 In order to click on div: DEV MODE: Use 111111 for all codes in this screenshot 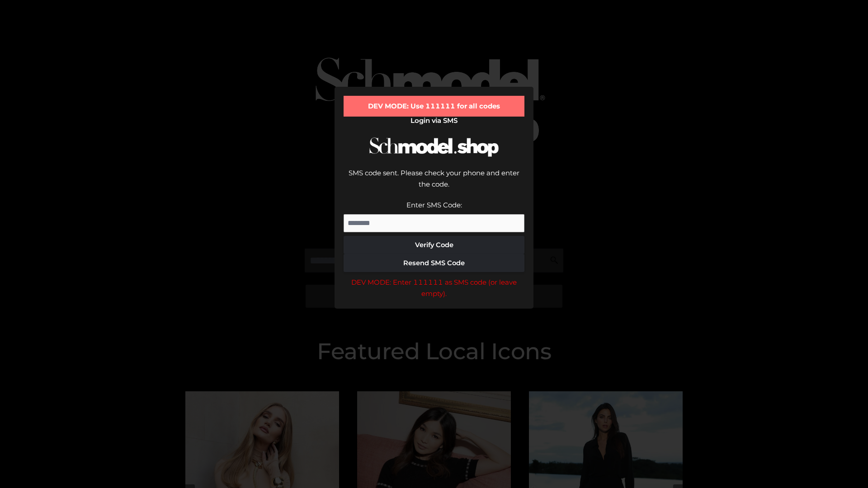, I will do `click(434, 106)`.